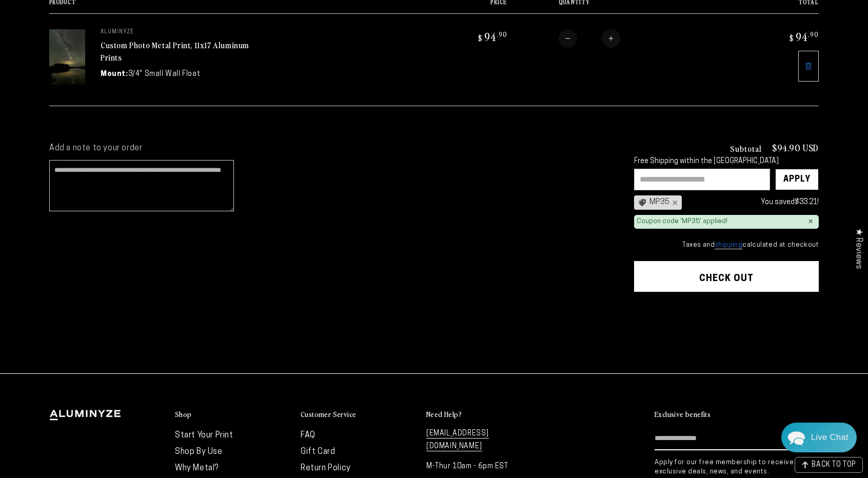 This screenshot has width=868, height=478. Describe the element at coordinates (737, 467) in the screenshot. I see `p: Apply for our free membership to receive exclusive deals, news, and events.` at that location.